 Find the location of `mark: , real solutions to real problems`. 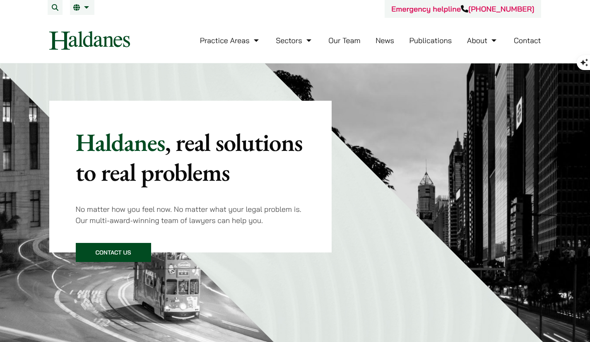

mark: , real solutions to real problems is located at coordinates (189, 157).